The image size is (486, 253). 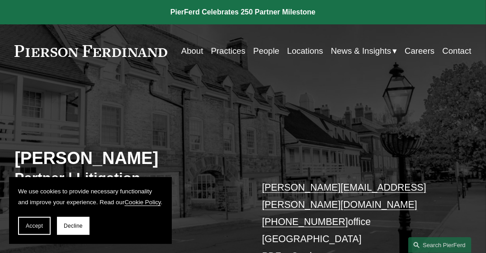 I want to click on a: Careers, so click(x=419, y=51).